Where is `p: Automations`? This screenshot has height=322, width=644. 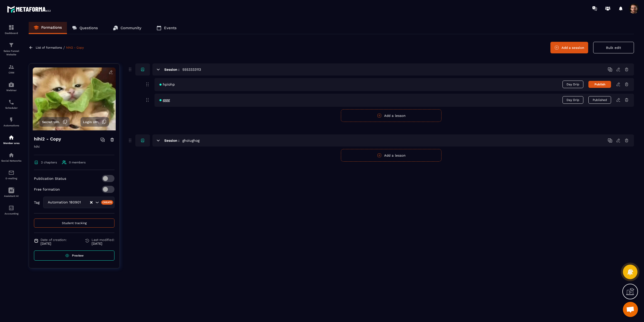
p: Automations is located at coordinates (11, 125).